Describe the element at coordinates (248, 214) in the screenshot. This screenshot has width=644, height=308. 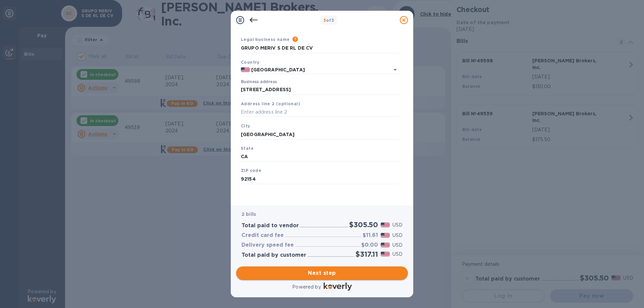
I see `b: 2 bills` at that location.